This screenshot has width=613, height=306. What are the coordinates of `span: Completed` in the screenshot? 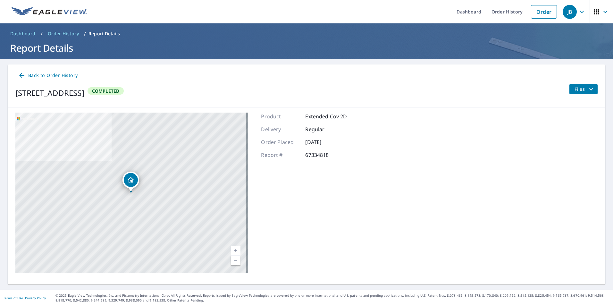 It's located at (106, 91).